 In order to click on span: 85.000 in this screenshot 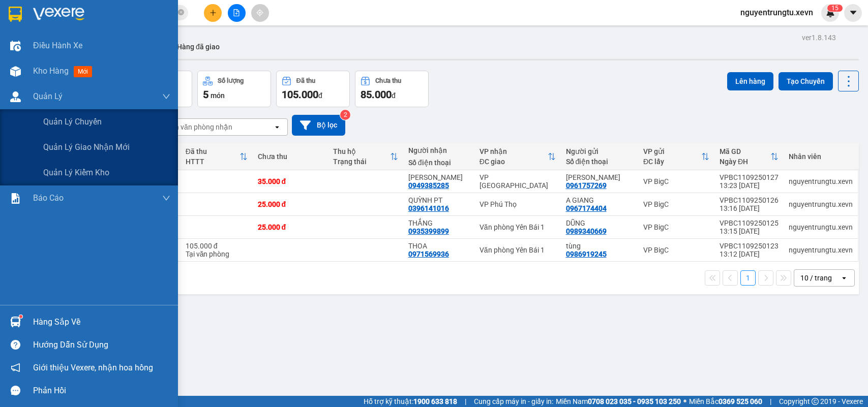, I will do `click(376, 94)`.